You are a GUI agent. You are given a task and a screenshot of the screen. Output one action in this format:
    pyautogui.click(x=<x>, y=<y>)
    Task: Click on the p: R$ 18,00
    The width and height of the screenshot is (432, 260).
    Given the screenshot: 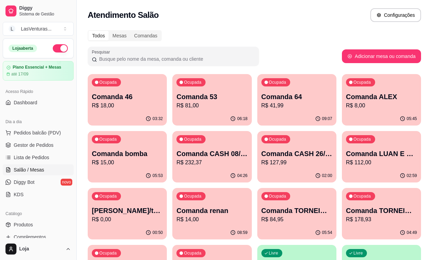 What is the action you would take?
    pyautogui.click(x=127, y=105)
    